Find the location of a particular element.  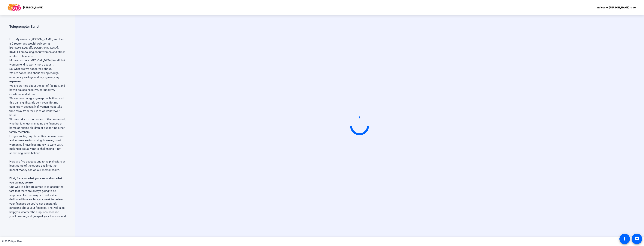

li: Women take on the burden of the household, whether it is just managing the finances at home or ra... is located at coordinates (38, 126).